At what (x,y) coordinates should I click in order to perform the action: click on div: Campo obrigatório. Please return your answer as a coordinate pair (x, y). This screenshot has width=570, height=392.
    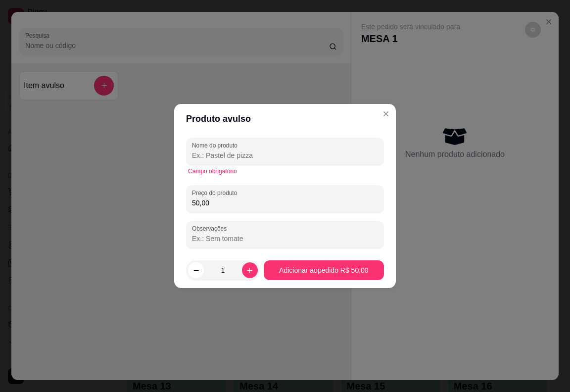
    Looking at the image, I should click on (285, 171).